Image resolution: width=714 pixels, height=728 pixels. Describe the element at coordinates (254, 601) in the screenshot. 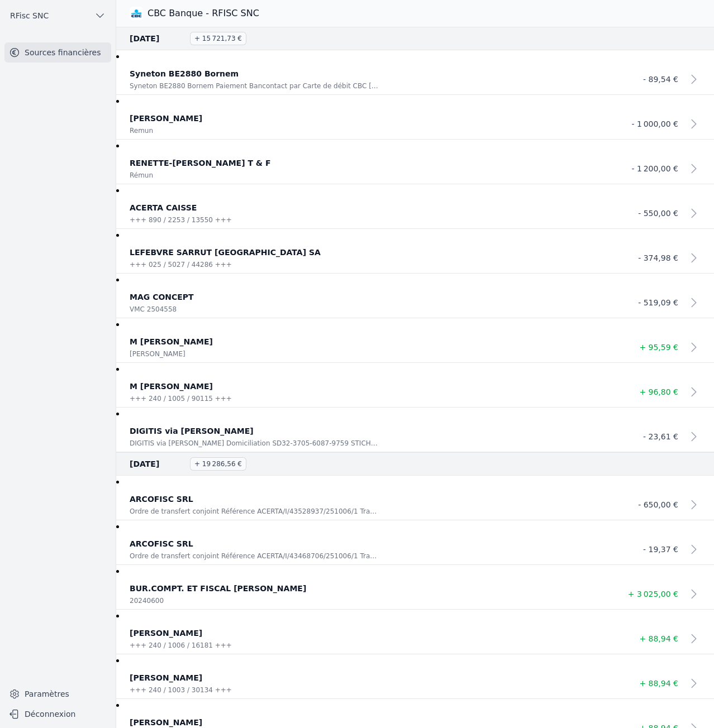

I see `p: 20240600` at that location.